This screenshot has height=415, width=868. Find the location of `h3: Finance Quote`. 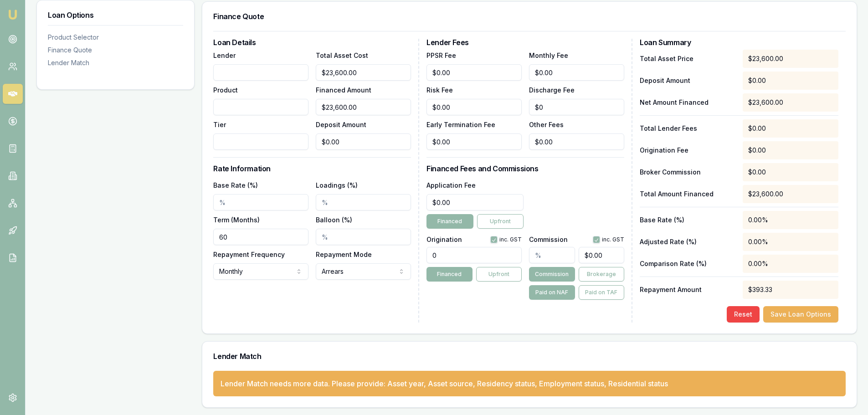

h3: Finance Quote is located at coordinates (529, 17).